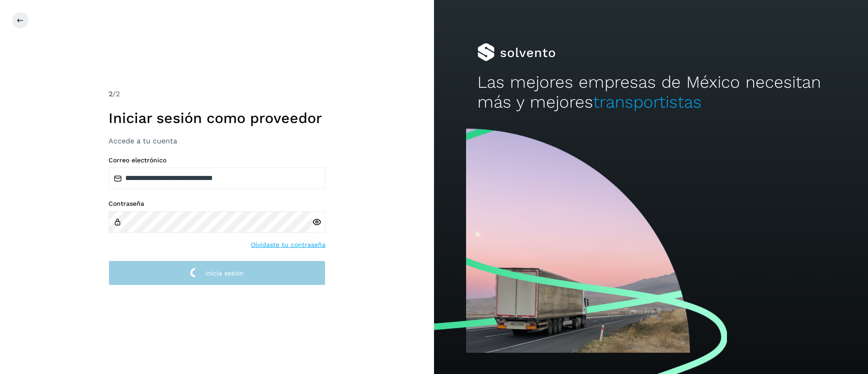 This screenshot has height=374, width=868. Describe the element at coordinates (647, 102) in the screenshot. I see `span: transportistas` at that location.